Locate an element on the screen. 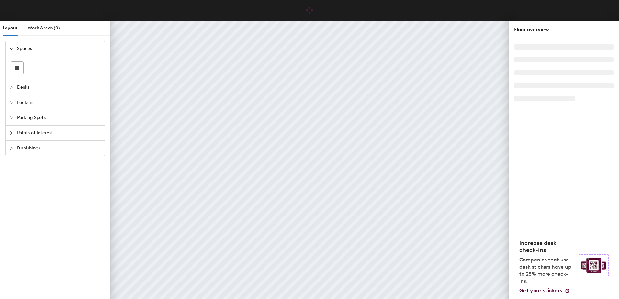 Image resolution: width=619 pixels, height=299 pixels. img: Sticker logo is located at coordinates (594, 266).